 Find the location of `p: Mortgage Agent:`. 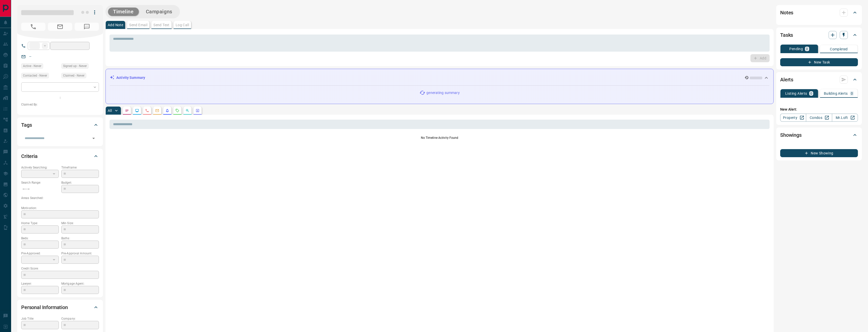

p: Mortgage Agent: is located at coordinates (80, 284).